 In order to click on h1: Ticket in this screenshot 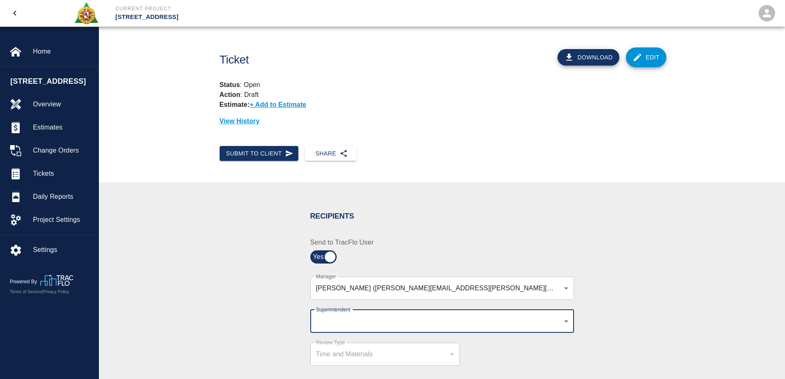, I will do `click(348, 60)`.